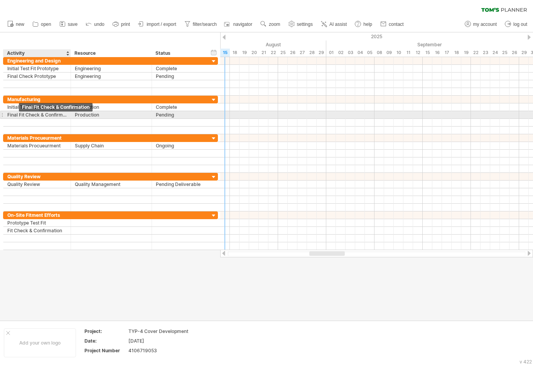 The image size is (533, 365). I want to click on div: August 2025, so click(225, 44).